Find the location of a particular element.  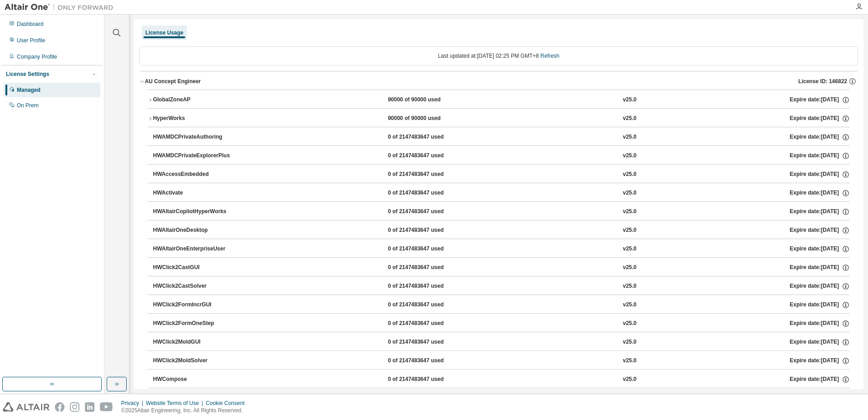

div: HWAMDCPrivateAuthoring is located at coordinates (194, 137).